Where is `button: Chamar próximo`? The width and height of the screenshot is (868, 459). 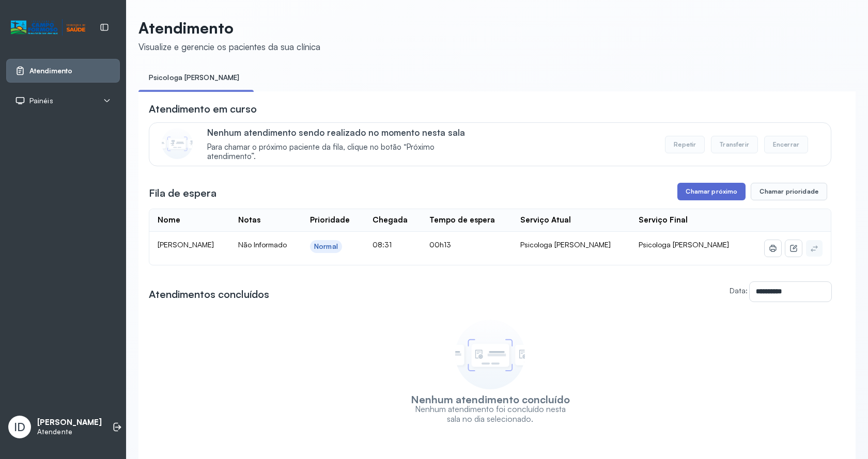
button: Chamar próximo is located at coordinates (711, 191).